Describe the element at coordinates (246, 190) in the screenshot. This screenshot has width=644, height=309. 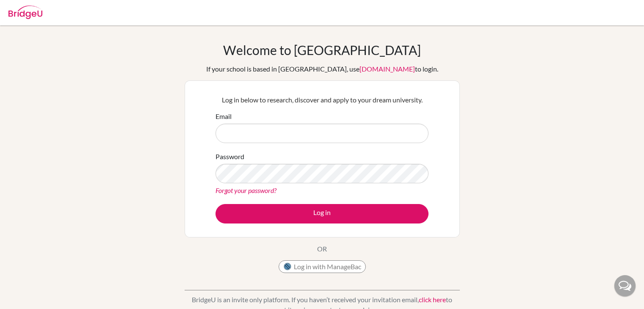
I see `a: Forgot your password?` at that location.